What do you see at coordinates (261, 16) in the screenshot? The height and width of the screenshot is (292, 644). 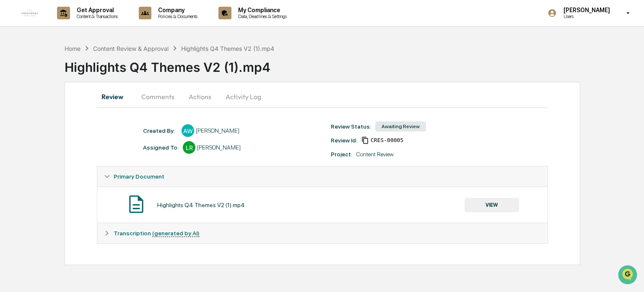 I see `p: Data, Deadlines & Settings` at bounding box center [261, 16].